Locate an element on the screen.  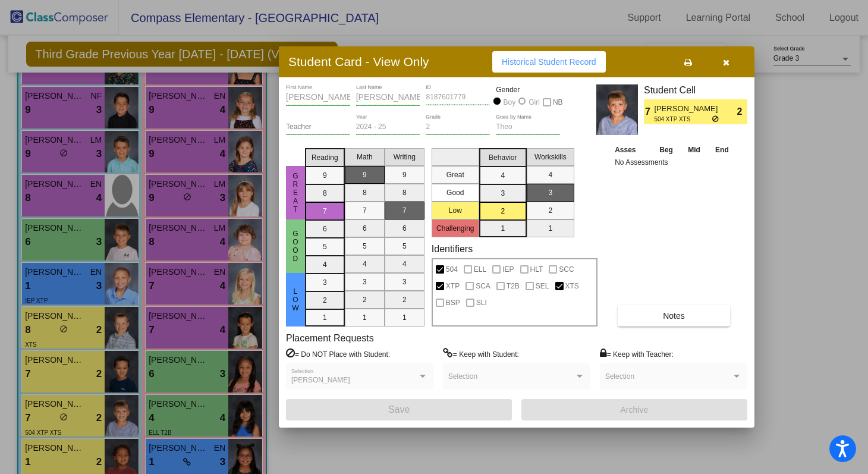
span: Good is located at coordinates (295, 246).